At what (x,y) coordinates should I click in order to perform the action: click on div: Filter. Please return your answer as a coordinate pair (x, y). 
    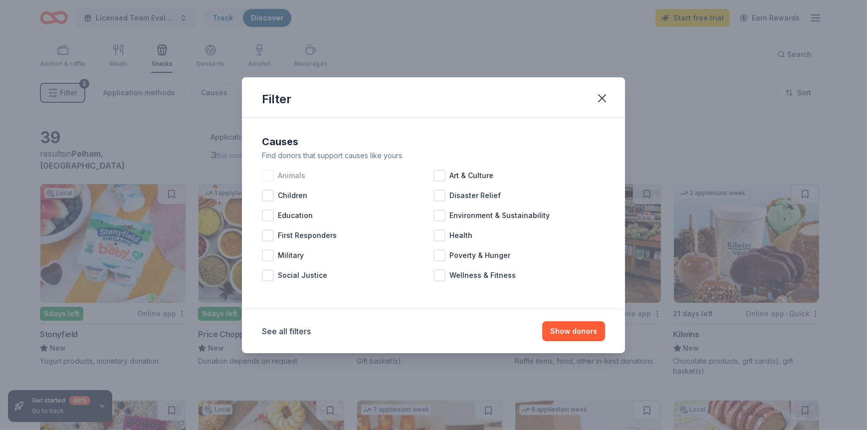
    Looking at the image, I should click on (276, 99).